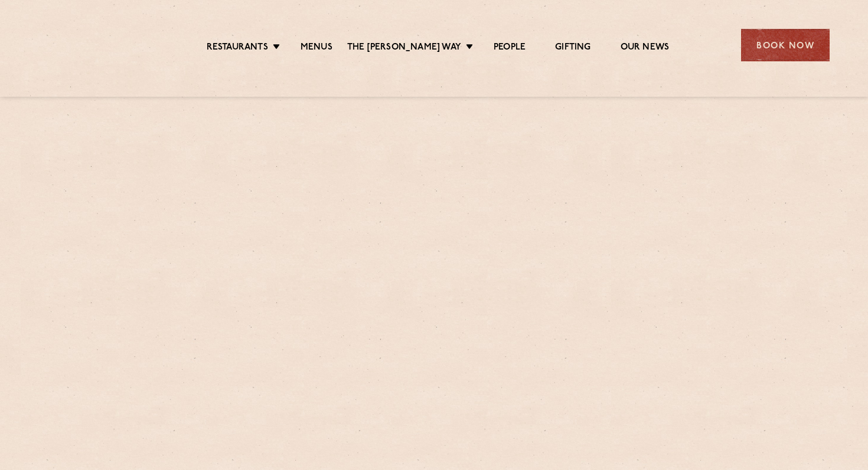 The image size is (868, 470). I want to click on a: People, so click(510, 49).